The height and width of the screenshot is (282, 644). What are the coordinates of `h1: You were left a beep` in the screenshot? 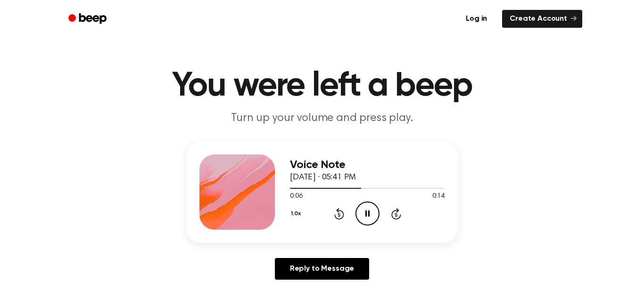 It's located at (322, 86).